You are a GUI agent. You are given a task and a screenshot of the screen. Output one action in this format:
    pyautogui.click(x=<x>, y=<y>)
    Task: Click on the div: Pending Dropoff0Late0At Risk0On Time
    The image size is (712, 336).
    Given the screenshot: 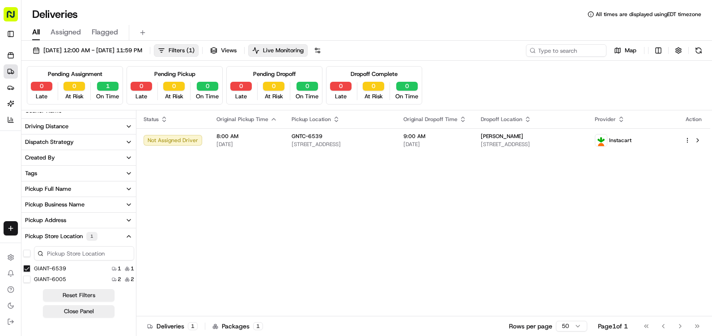 What is the action you would take?
    pyautogui.click(x=274, y=85)
    